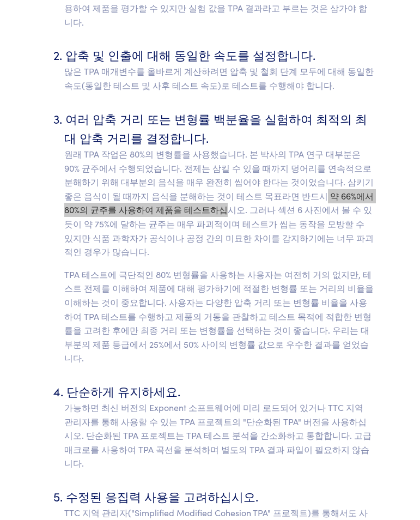  I want to click on p: 많은 TPA 매개변수를 올바르게 계산하려면 압축 및 철회 단계 모두에 대해 동일한 속도(동일한 테스트 및 사후 테스트 속도)로 테스트를 수행해야 합니다., so click(219, 78).